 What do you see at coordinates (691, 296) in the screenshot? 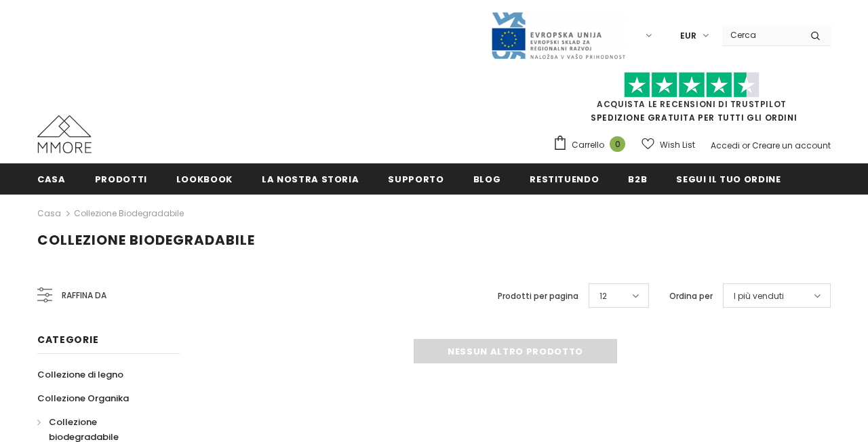
I see `label: Ordina per` at bounding box center [691, 296].